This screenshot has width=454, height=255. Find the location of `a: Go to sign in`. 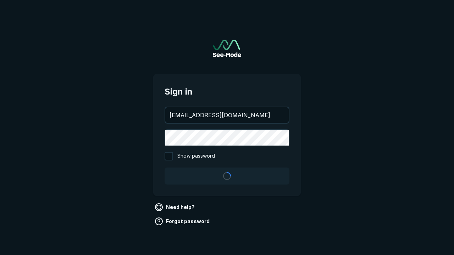

a: Go to sign in is located at coordinates (227, 48).